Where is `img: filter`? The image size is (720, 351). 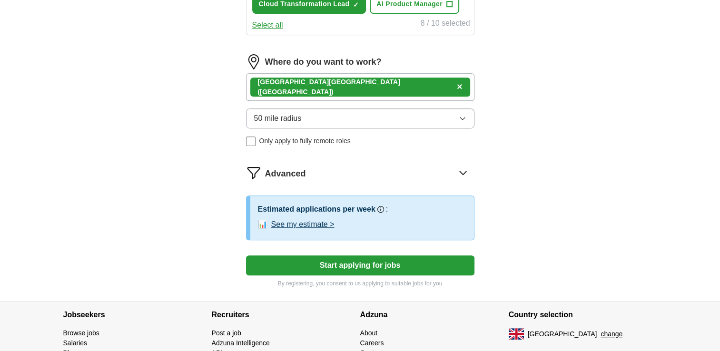
img: filter is located at coordinates (254, 173).